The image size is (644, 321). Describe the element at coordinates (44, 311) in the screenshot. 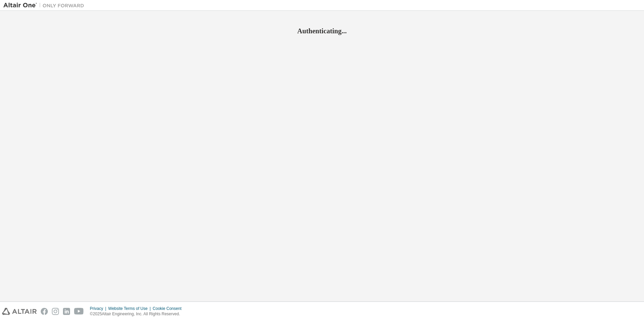

I see `img: facebook.svg` at that location.